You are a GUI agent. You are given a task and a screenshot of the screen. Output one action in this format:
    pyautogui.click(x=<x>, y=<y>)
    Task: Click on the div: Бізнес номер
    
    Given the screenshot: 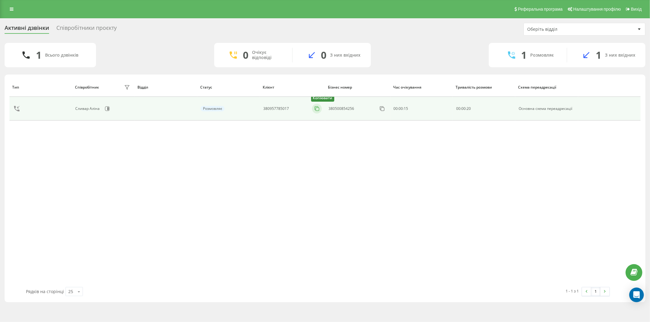 What is the action you would take?
    pyautogui.click(x=357, y=87)
    